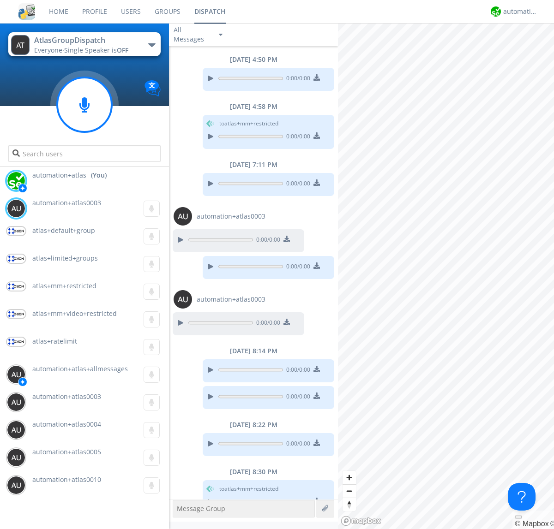 The width and height of the screenshot is (554, 529). I want to click on span: atlas+mm+restricted, so click(64, 286).